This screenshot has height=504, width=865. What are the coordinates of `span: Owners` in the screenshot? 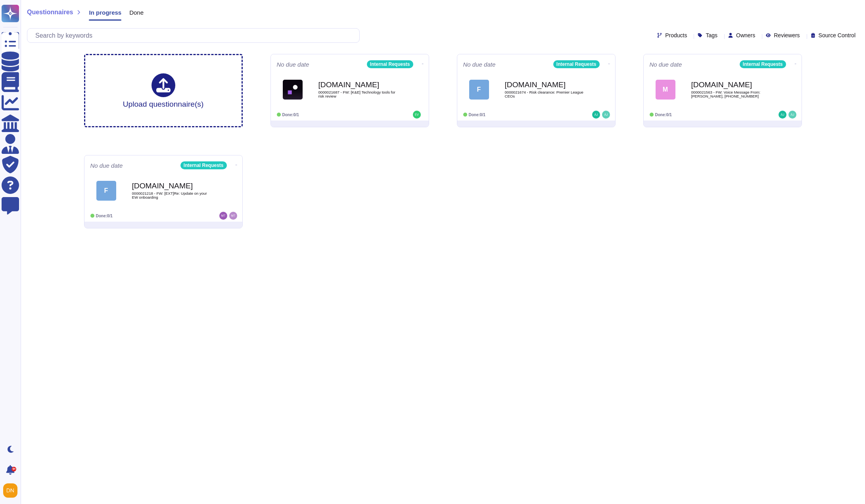 It's located at (745, 36).